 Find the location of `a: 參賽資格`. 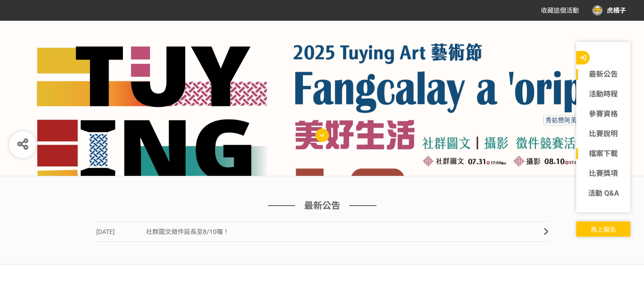

a: 參賽資格 is located at coordinates (603, 114).